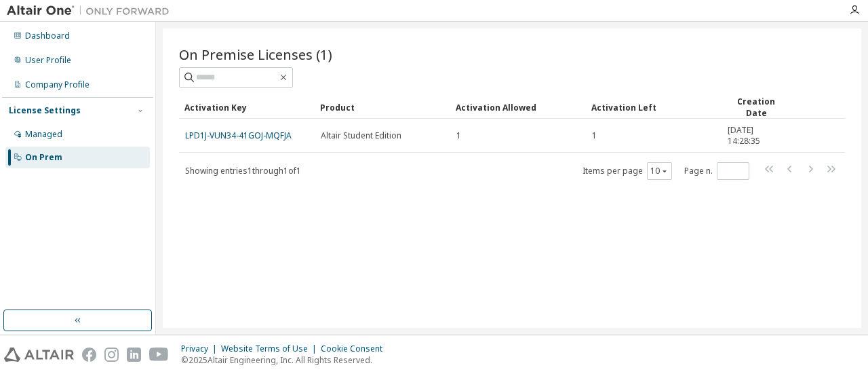 Image resolution: width=868 pixels, height=374 pixels. What do you see at coordinates (519, 107) in the screenshot?
I see `div: Activation Allowed` at bounding box center [519, 107].